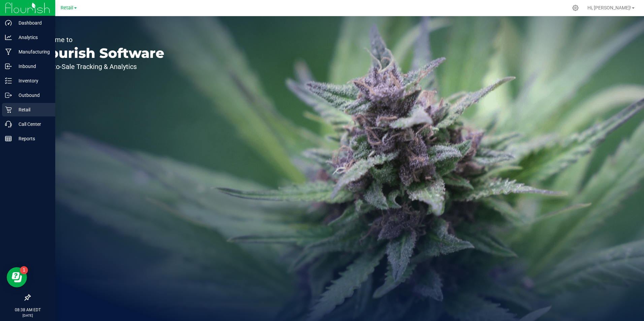 The image size is (644, 321). Describe the element at coordinates (67, 8) in the screenshot. I see `span: Retail` at that location.